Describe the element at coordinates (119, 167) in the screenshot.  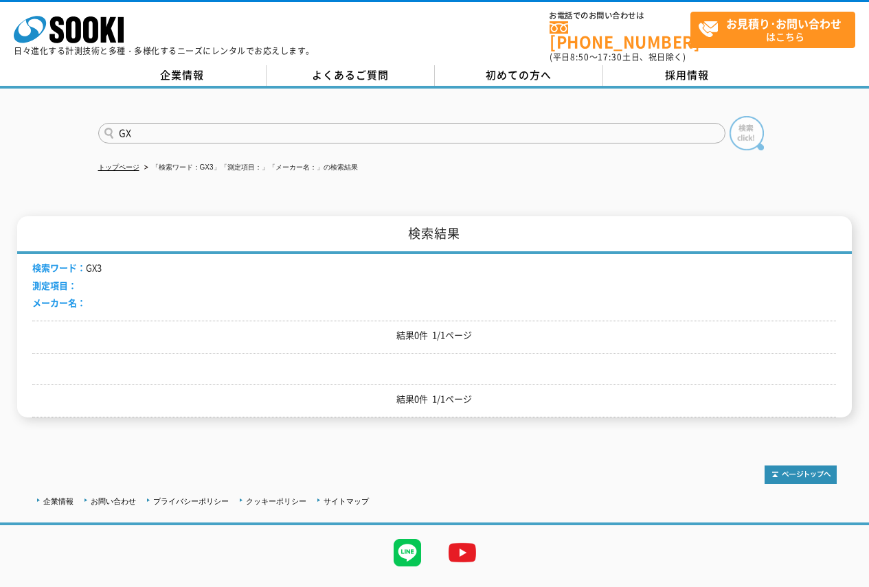
I see `a: トップページ` at that location.